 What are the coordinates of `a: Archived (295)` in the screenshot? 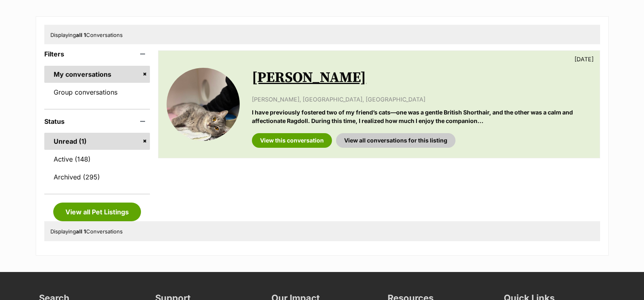 It's located at (97, 177).